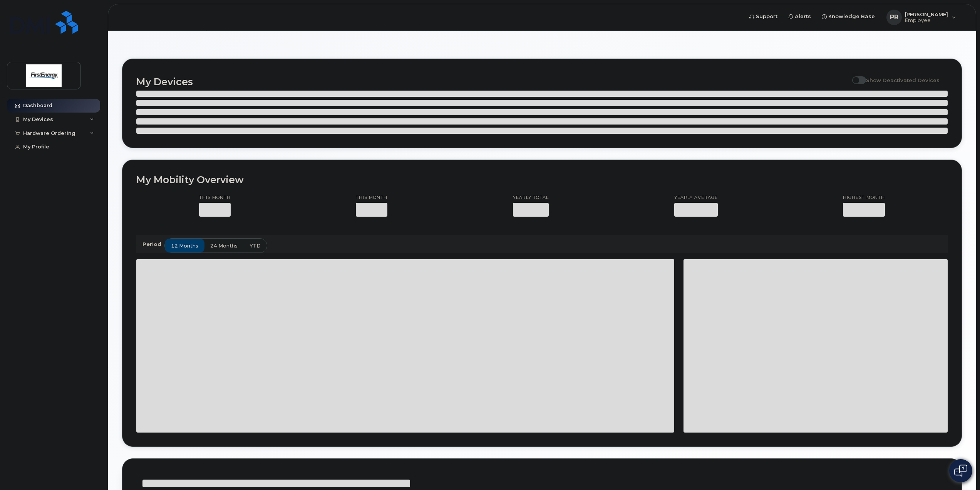 This screenshot has width=980, height=490. Describe the element at coordinates (531, 198) in the screenshot. I see `p: Yearly total` at that location.